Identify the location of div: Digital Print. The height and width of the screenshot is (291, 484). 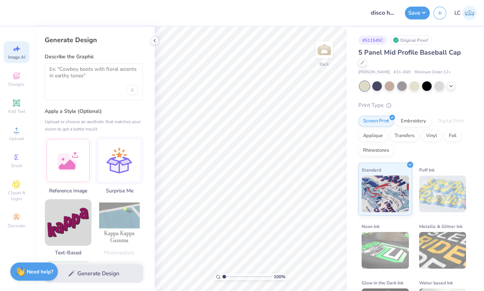
(451, 121).